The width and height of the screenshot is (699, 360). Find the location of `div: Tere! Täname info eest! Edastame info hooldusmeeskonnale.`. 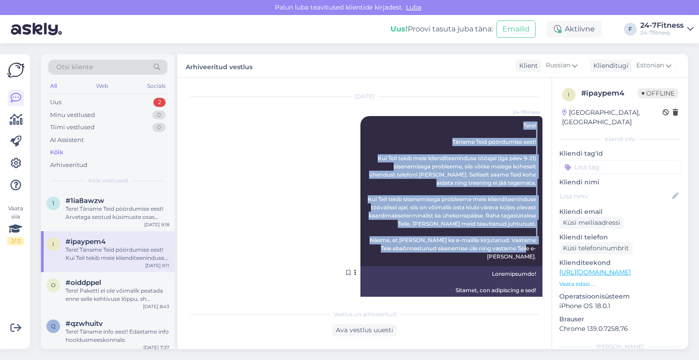

div: Tere! Täname info eest! Edastame info hooldusmeeskonnale. is located at coordinates (117, 336).